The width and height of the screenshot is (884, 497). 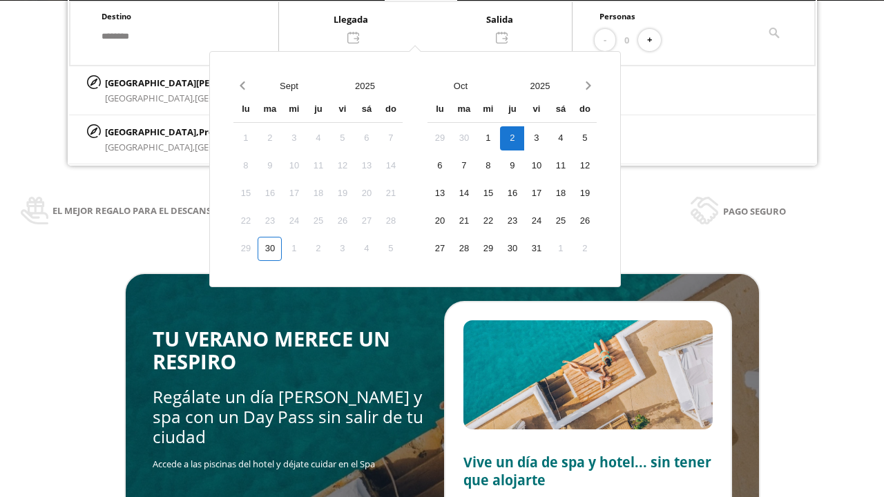 I want to click on div: 13, so click(x=366, y=166).